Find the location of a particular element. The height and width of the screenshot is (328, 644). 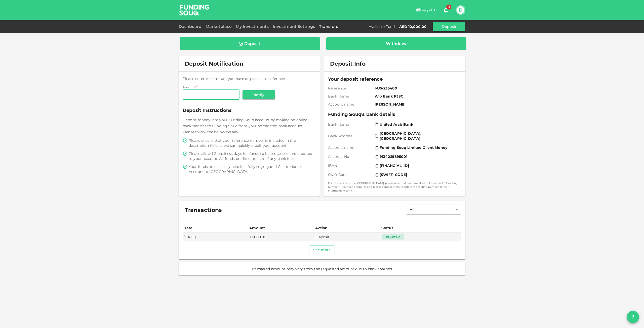

span: Deposit Notification is located at coordinates (214, 63).